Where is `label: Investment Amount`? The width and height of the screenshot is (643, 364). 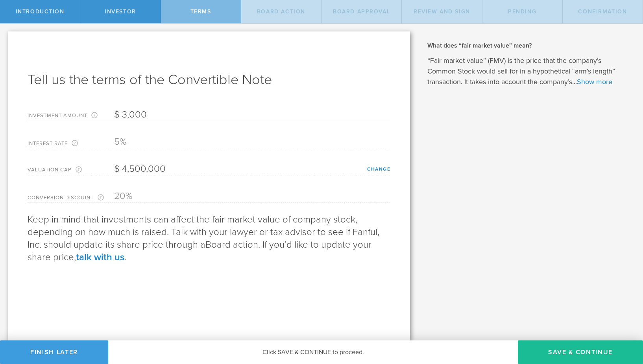
label: Investment Amount is located at coordinates (71, 116).